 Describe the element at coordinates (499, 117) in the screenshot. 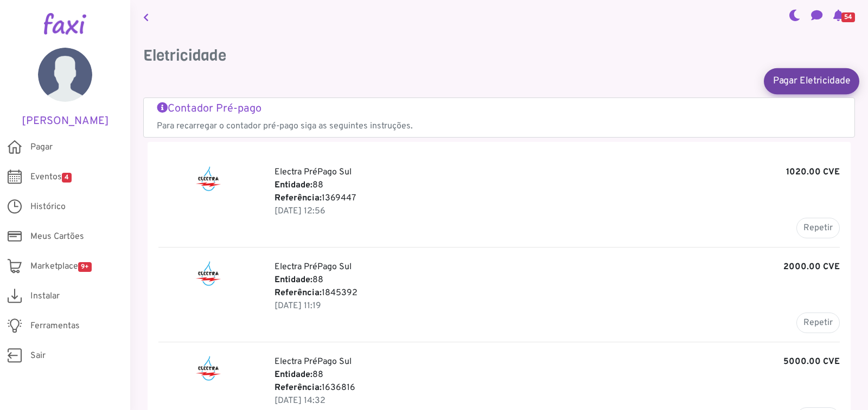

I see `a: Contador Pré-pago Para recarregar o contador pré-pago siga as seguintes instruções.` at that location.